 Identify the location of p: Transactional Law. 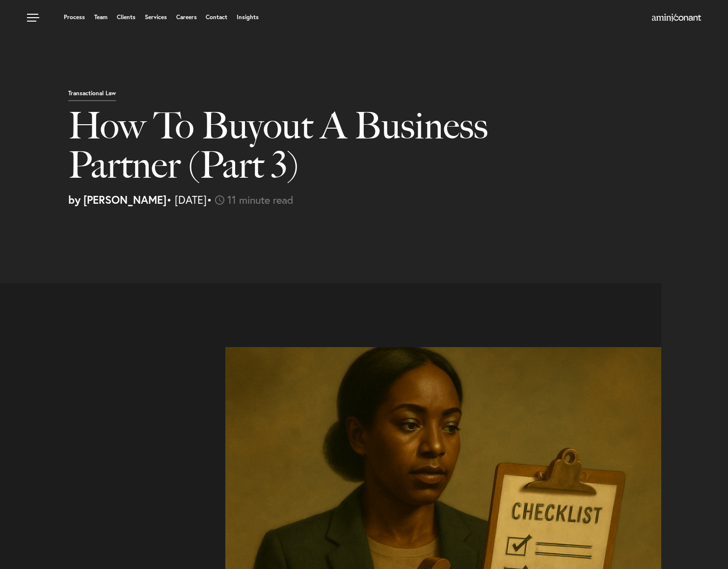
(92, 96).